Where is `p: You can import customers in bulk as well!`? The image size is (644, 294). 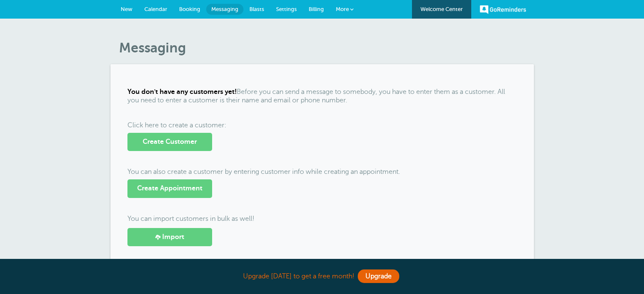 p: You can import customers in bulk as well! is located at coordinates (322, 219).